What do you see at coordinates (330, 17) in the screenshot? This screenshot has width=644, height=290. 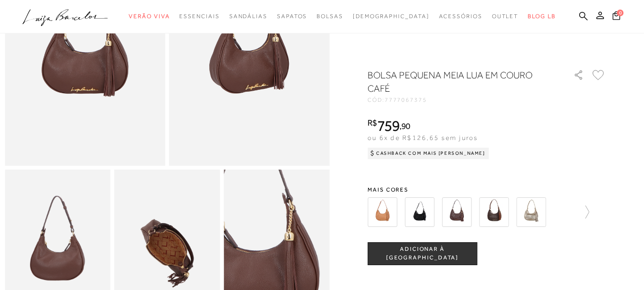 I see `span: Bolsas` at bounding box center [330, 17].